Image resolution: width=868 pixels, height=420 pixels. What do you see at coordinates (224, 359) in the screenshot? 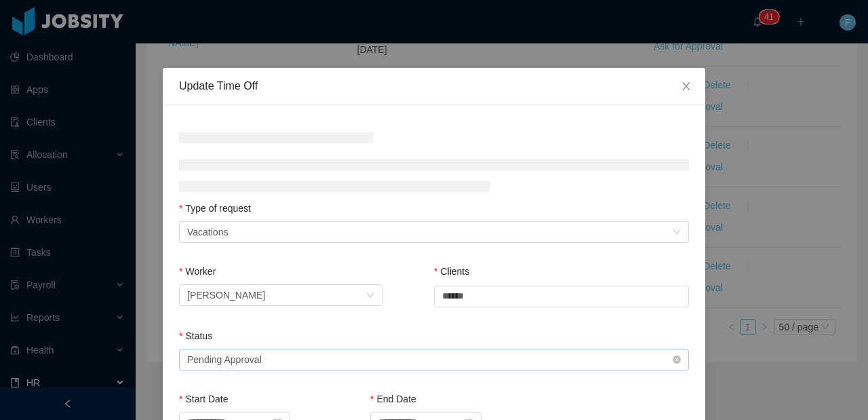
I see `div: Pending Approval` at bounding box center [224, 359].